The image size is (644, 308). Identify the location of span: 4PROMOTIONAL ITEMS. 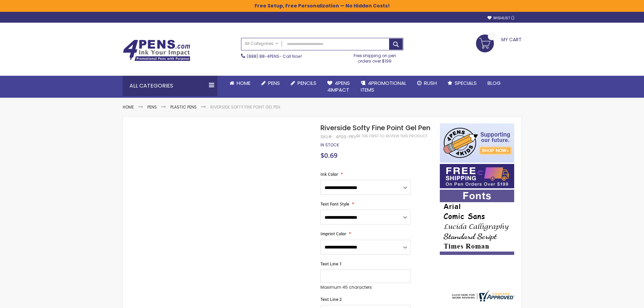
(384, 86).